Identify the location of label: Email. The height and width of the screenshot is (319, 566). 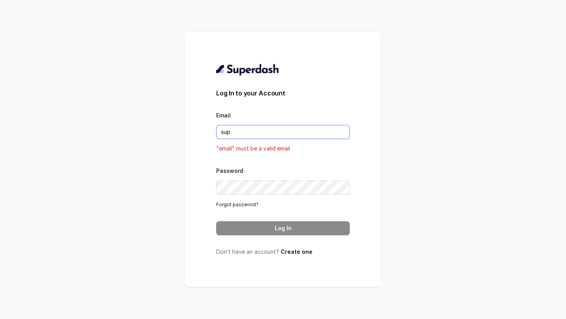
(223, 115).